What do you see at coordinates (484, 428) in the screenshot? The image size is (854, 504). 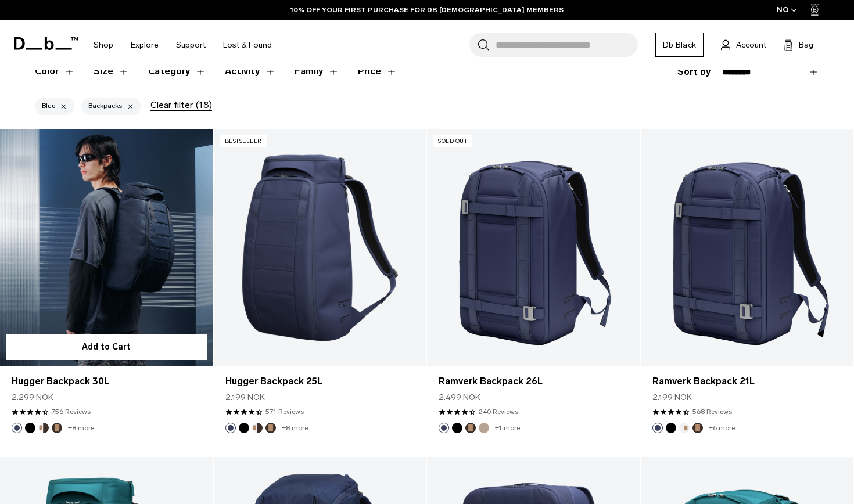 I see `button: Fogbow Beige` at bounding box center [484, 428].